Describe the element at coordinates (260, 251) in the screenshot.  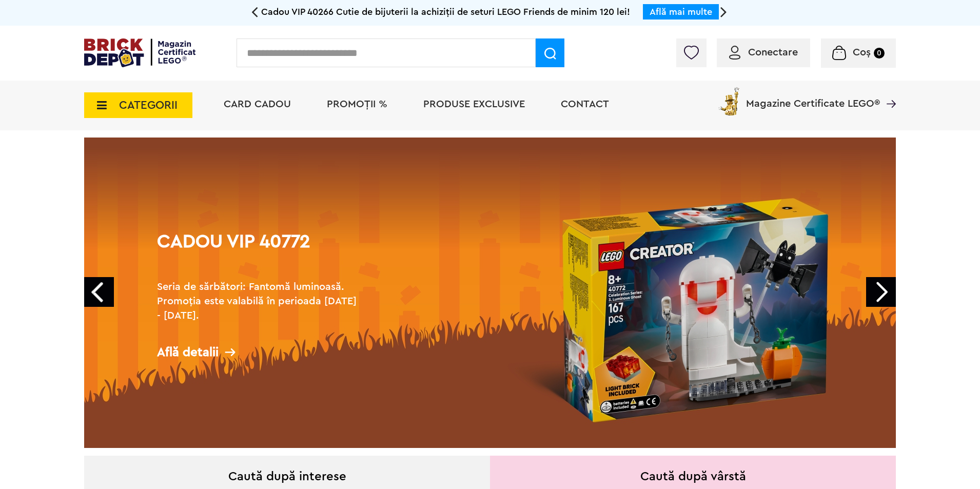
I see `h1: Cadou VIP 40772` at that location.